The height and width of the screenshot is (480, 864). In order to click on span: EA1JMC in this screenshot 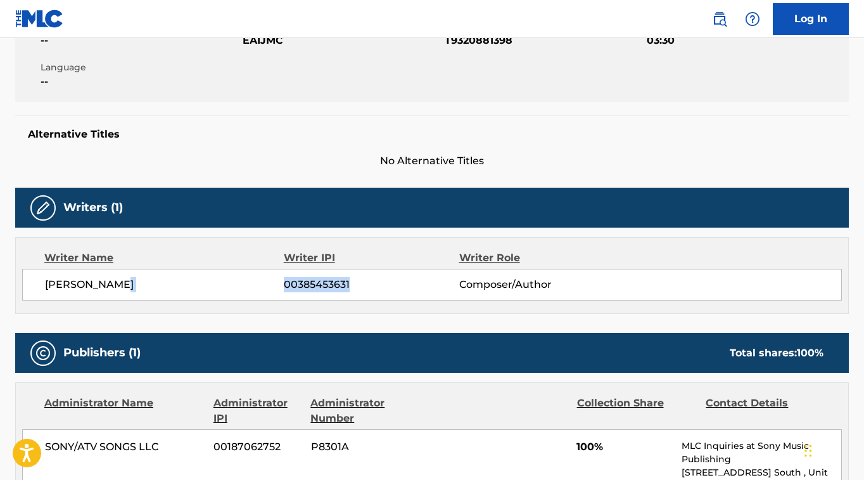, I will do `click(342, 41)`.